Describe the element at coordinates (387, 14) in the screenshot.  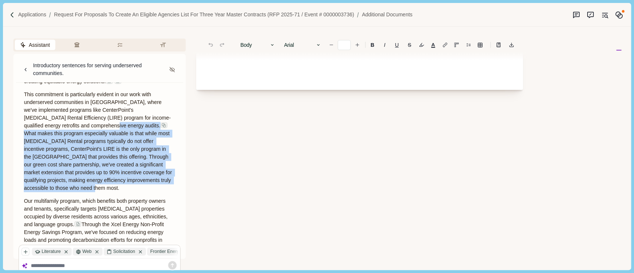
I see `a: Additional Documents` at that location.